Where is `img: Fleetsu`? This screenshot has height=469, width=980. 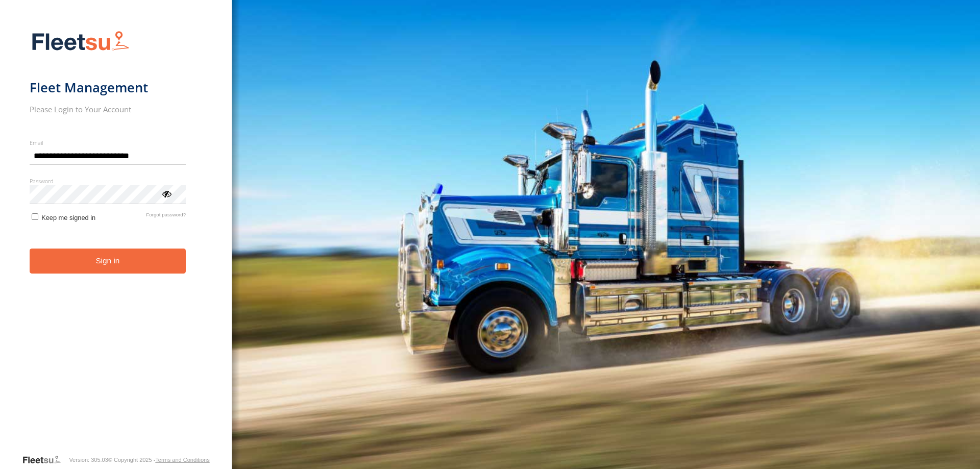 img: Fleetsu is located at coordinates (81, 41).